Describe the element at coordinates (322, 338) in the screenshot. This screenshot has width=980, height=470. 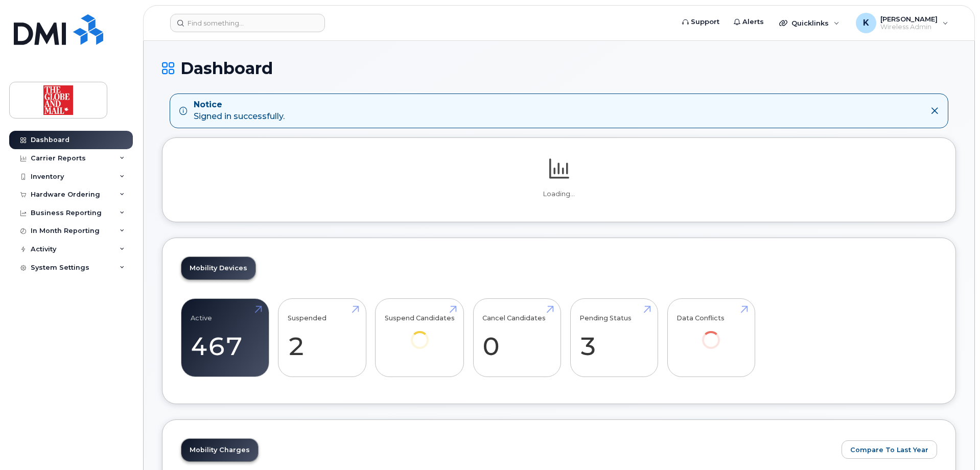
I see `a: Suspended 2` at that location.